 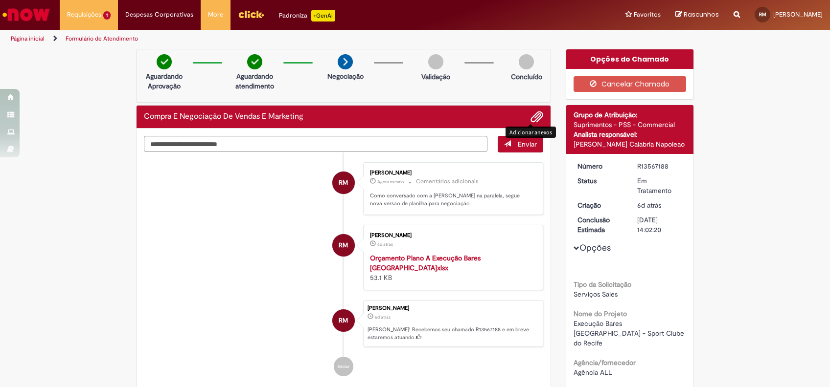 What do you see at coordinates (107, 15) in the screenshot?
I see `span: 1` at bounding box center [107, 15].